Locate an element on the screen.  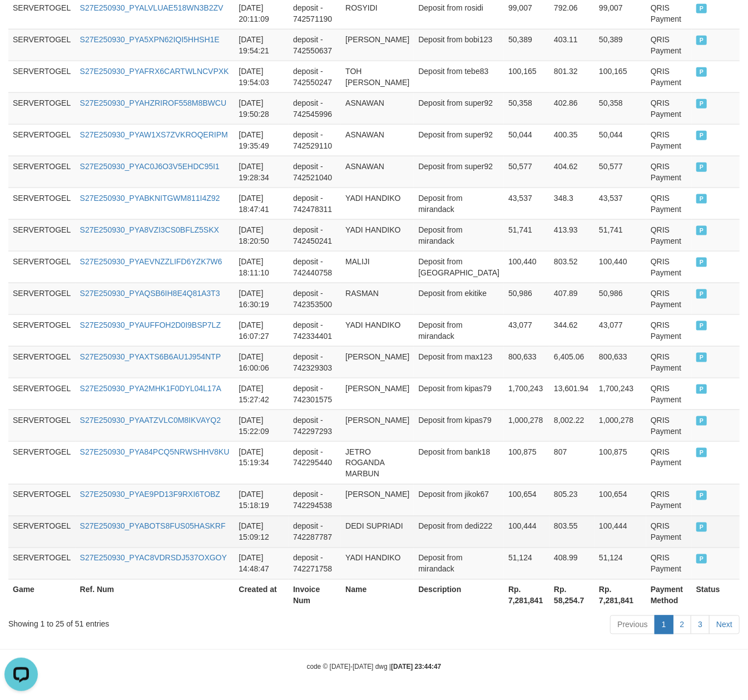
a: S27E250930_PYABKNITGWM811I4Z92 is located at coordinates (150, 198).